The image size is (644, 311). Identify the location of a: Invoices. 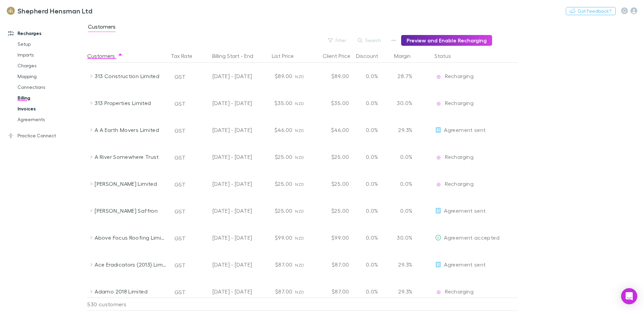
(51, 109).